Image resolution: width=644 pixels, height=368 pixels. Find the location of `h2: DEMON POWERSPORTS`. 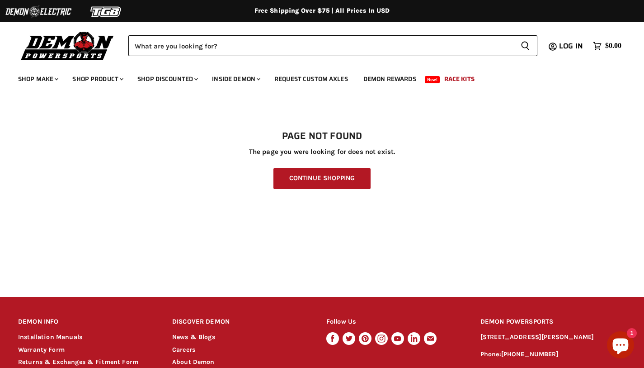

h2: DEMON POWERSPORTS is located at coordinates (553, 321).